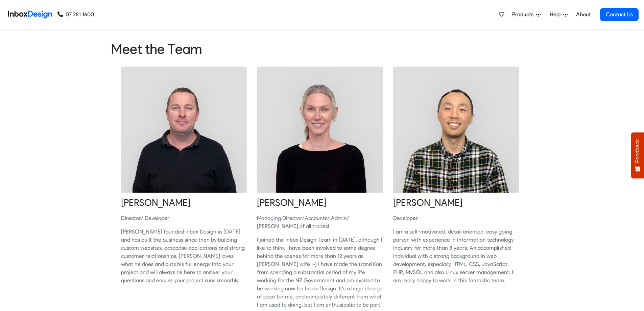  What do you see at coordinates (320, 130) in the screenshot?
I see `img: 2021_09_23_jenny.jpg` at bounding box center [320, 130].